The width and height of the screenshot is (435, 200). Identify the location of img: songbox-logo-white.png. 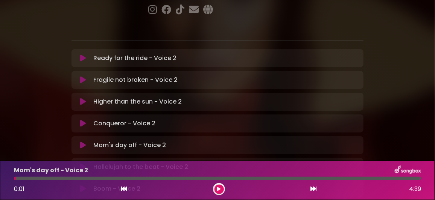
(407, 171).